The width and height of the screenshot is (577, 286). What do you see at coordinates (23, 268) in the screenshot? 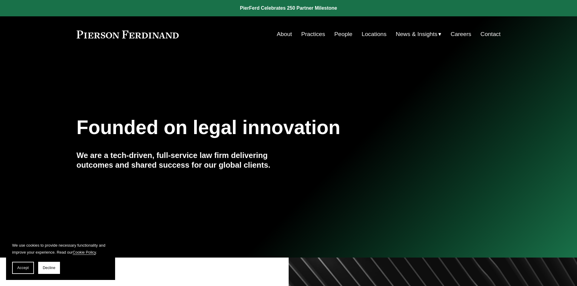
I see `span: Accept` at bounding box center [23, 268].